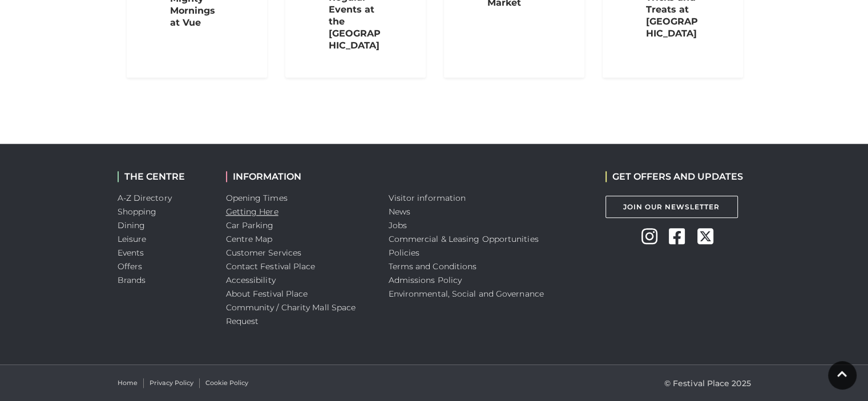 The image size is (868, 401). I want to click on a: Car Parking, so click(250, 225).